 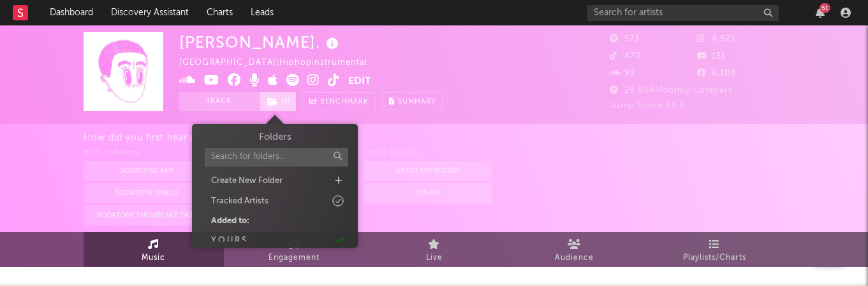 What do you see at coordinates (416, 102) in the screenshot?
I see `span: Summary` at bounding box center [416, 102].